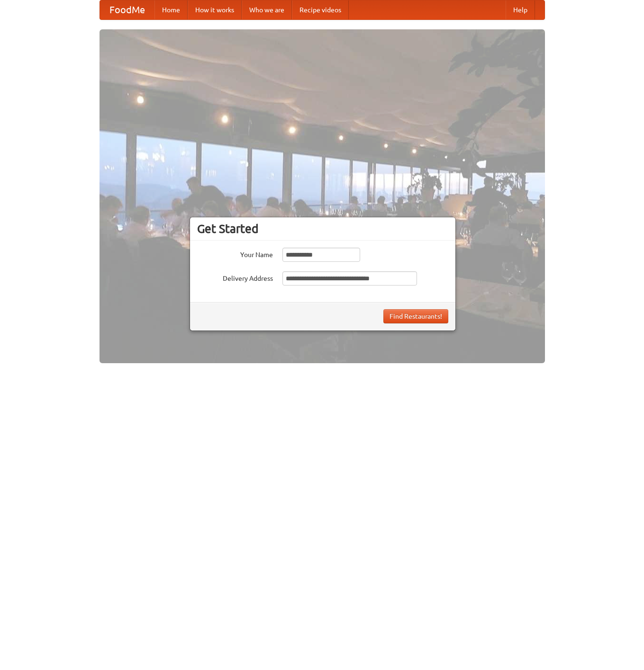 The image size is (644, 670). Describe the element at coordinates (235, 253) in the screenshot. I see `label: Your Name` at that location.